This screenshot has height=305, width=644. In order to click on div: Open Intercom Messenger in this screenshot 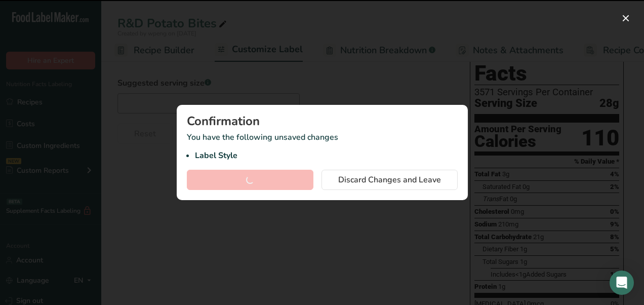, I will do `click(622, 282)`.